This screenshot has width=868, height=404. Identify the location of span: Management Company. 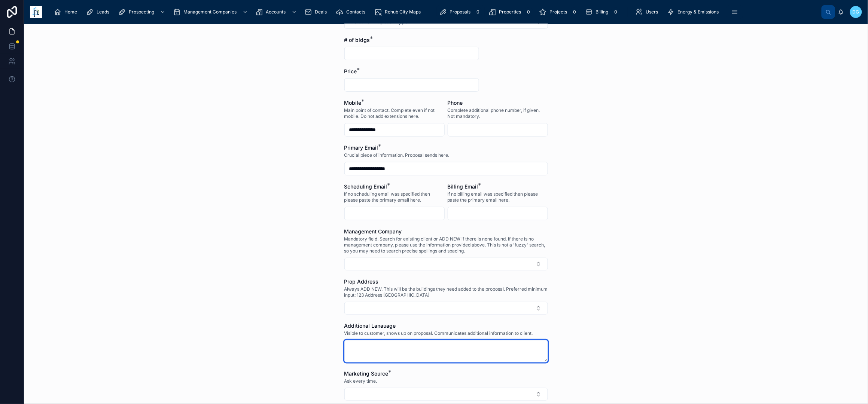
(373, 231).